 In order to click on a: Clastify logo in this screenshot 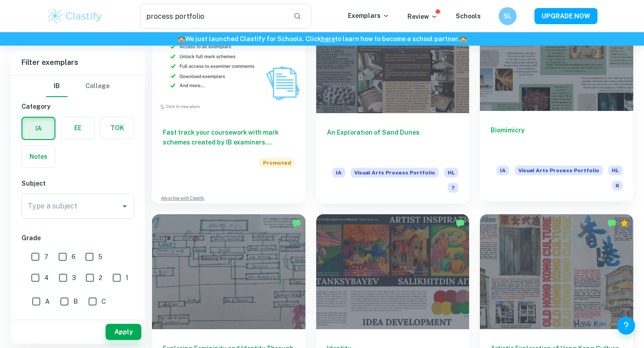, I will do `click(75, 16)`.